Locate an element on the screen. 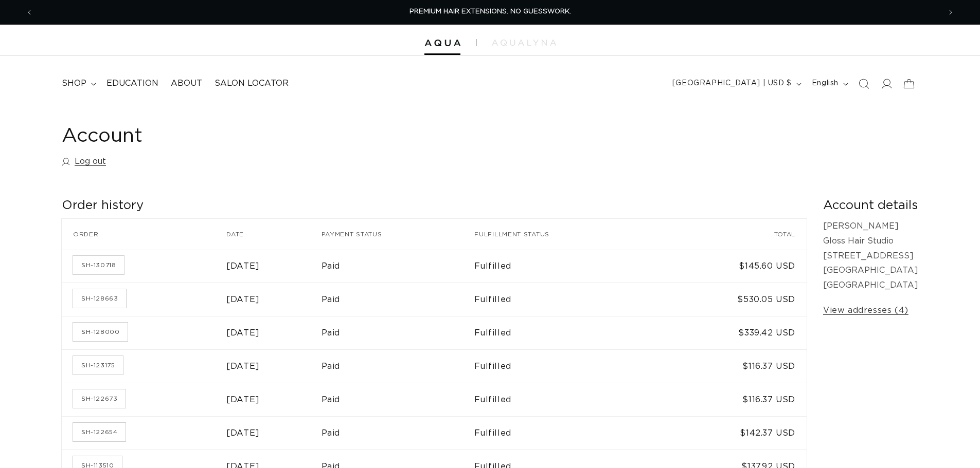 The height and width of the screenshot is (468, 980). th: Payment status is located at coordinates (398, 234).